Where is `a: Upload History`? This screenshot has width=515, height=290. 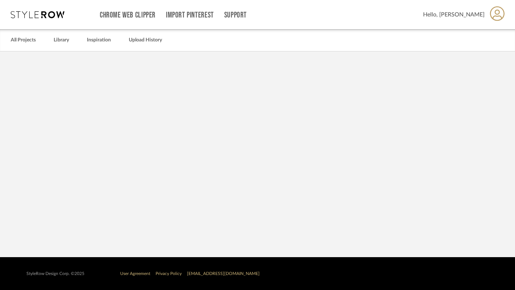
a: Upload History is located at coordinates (145, 40).